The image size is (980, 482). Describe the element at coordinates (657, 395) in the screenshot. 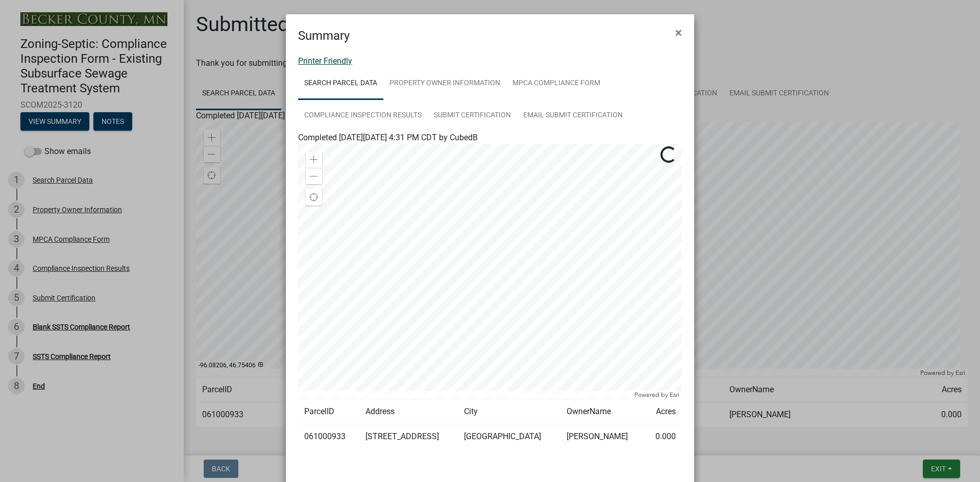

I see `div: Powered by` at that location.